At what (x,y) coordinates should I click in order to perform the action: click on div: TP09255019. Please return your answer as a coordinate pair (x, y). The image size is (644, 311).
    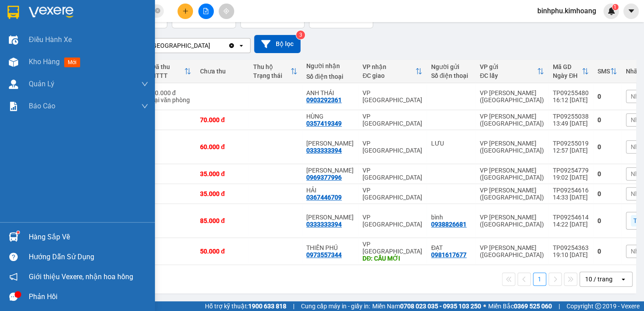
    Looking at the image, I should click on (570, 143).